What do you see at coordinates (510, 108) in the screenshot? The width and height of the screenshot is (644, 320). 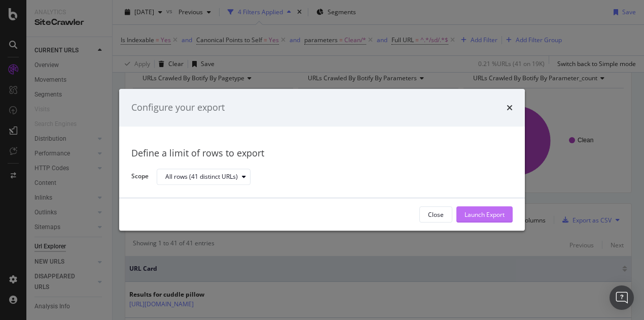 I see `div: times` at bounding box center [510, 108].